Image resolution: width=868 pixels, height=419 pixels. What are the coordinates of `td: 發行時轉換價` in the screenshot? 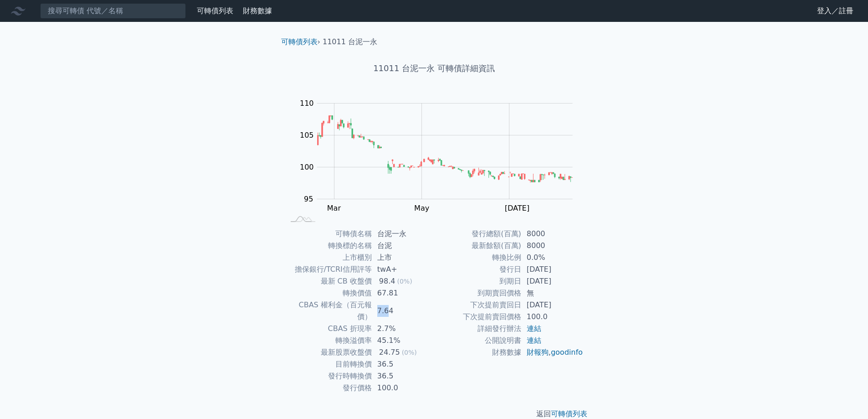 It's located at (328, 376).